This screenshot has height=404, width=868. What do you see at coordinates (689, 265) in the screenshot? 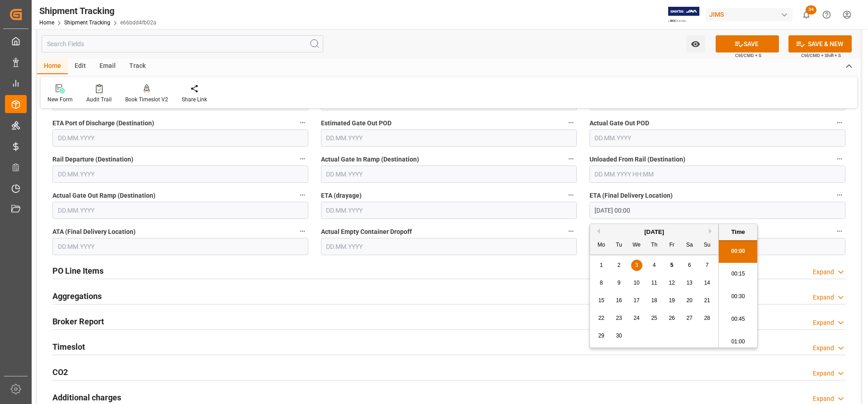
I see `div: Choose Saturday, September 6th, 2025` at bounding box center [689, 265].